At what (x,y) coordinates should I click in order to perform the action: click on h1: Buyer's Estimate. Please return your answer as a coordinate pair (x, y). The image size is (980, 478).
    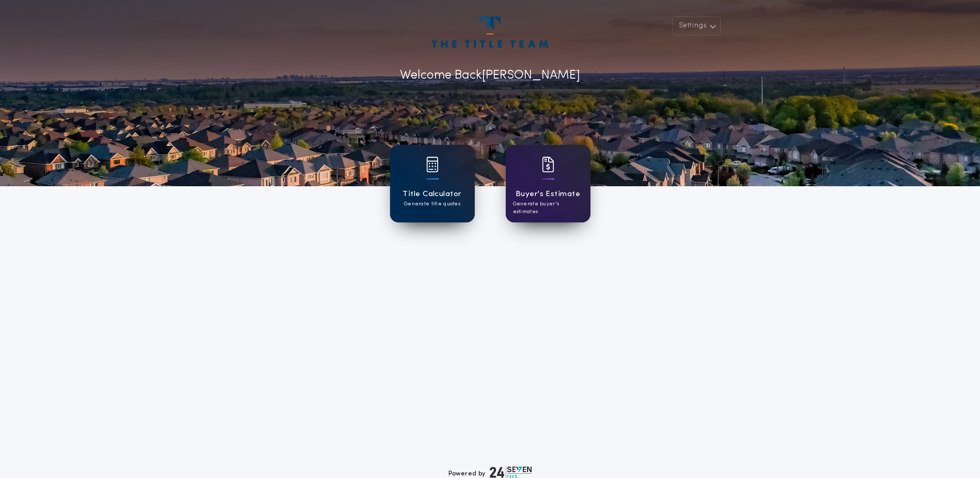
    Looking at the image, I should click on (547, 194).